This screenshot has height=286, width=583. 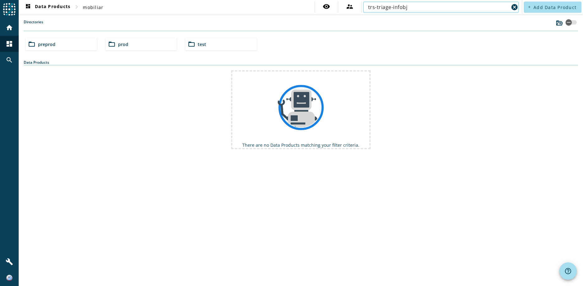 I want to click on button: Add Data Product, so click(x=552, y=7).